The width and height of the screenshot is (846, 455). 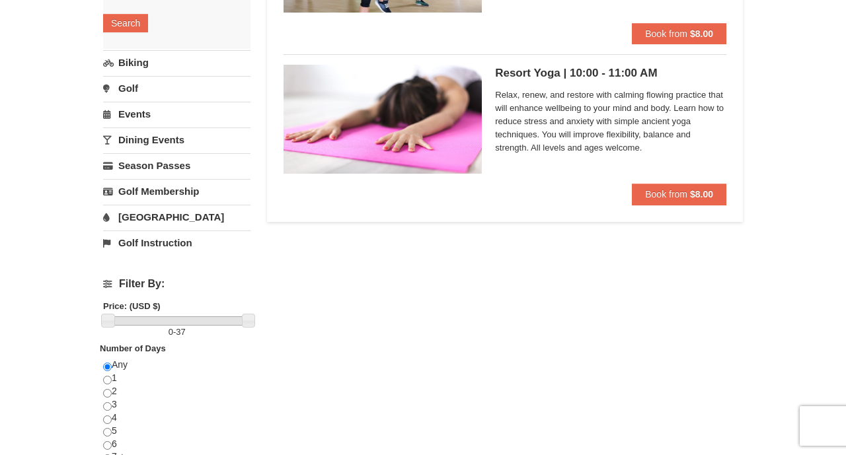 I want to click on strong: Number of Days, so click(x=133, y=348).